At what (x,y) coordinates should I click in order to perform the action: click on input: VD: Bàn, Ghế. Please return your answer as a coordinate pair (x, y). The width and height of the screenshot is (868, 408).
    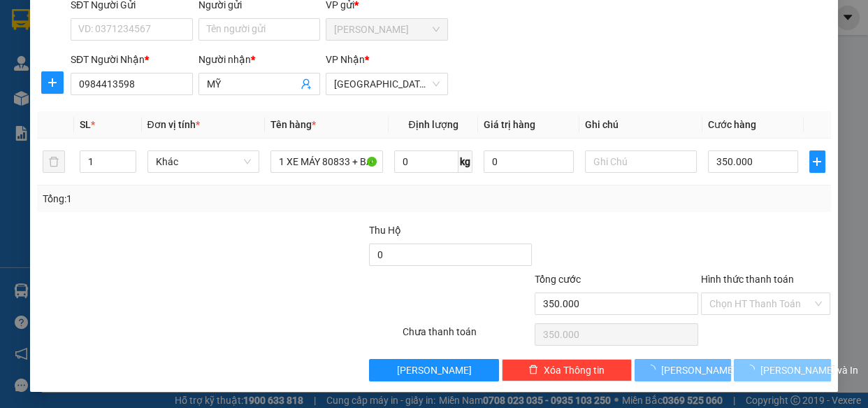
    Looking at the image, I should click on (326, 162).